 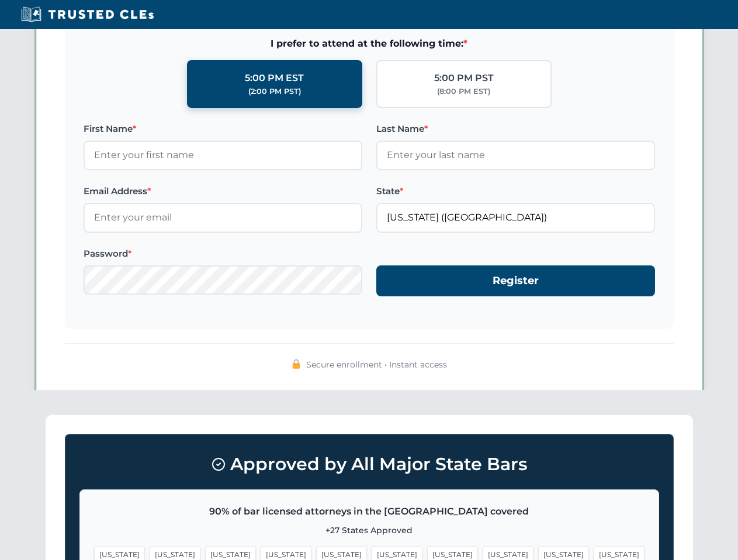 I want to click on input: Florida (FL), so click(x=515, y=218).